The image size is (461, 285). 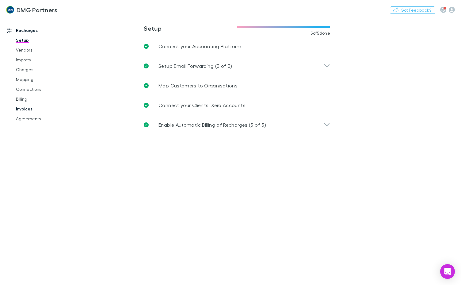 I want to click on div: Enable Automatic Billing of Recharges (5 of 5), so click(x=237, y=125).